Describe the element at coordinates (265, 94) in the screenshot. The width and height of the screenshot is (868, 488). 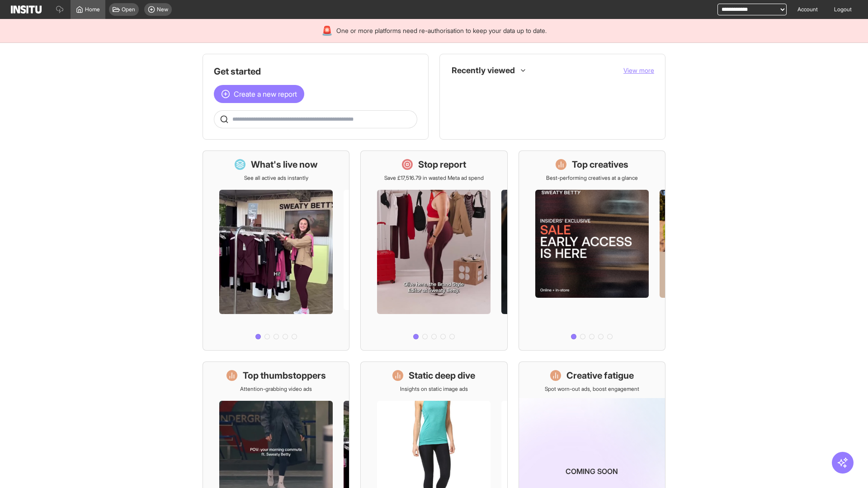
I see `span: Create a new report` at that location.